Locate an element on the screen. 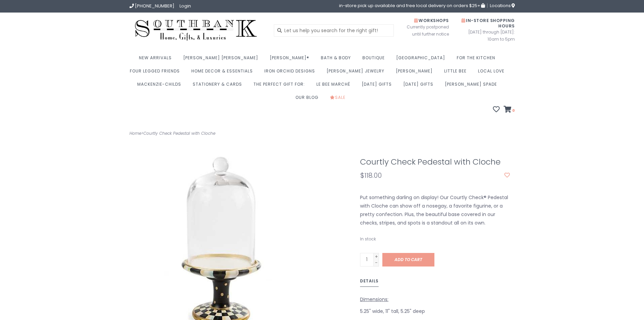  a: Sale is located at coordinates (340, 99).